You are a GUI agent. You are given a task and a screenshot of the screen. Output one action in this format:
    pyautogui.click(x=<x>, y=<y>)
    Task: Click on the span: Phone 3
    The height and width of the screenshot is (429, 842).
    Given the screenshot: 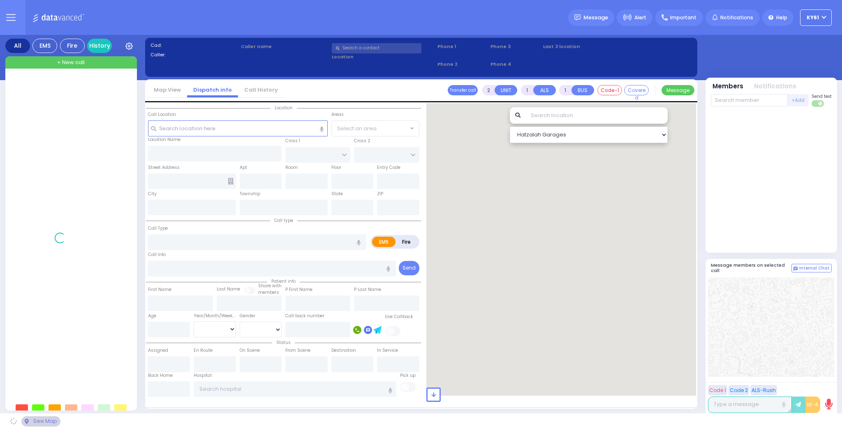 What is the action you would take?
    pyautogui.click(x=516, y=46)
    